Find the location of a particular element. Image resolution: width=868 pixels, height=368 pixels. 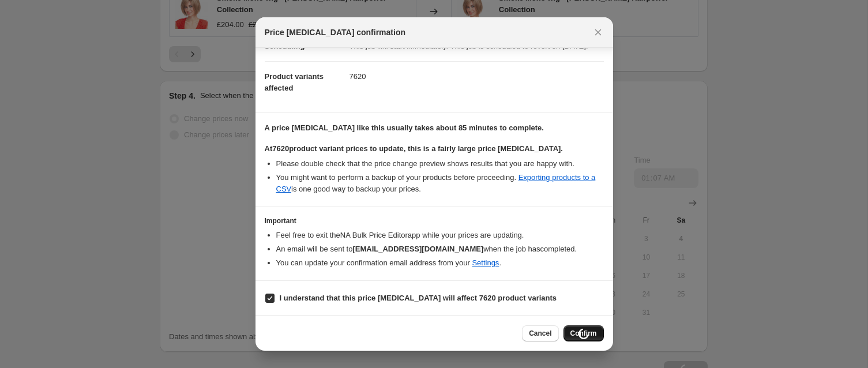

li: An email will be sent to when the job has completed . is located at coordinates (440, 249).